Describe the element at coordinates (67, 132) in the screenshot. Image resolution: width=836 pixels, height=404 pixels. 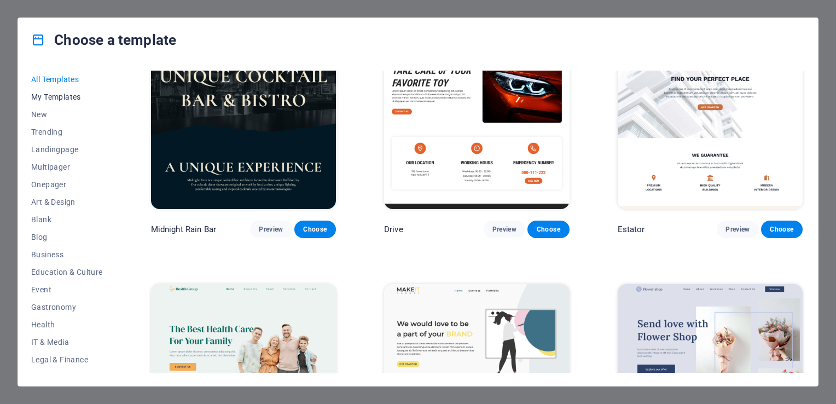
I see `button: Trending` at that location.